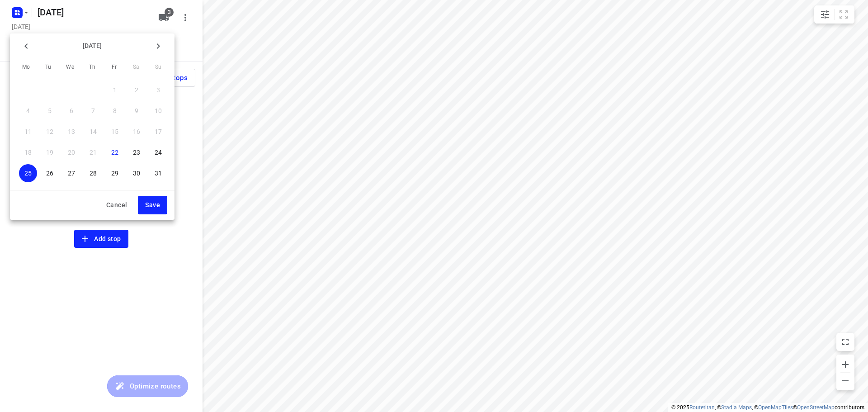 The image size is (868, 412). I want to click on p: 11, so click(28, 131).